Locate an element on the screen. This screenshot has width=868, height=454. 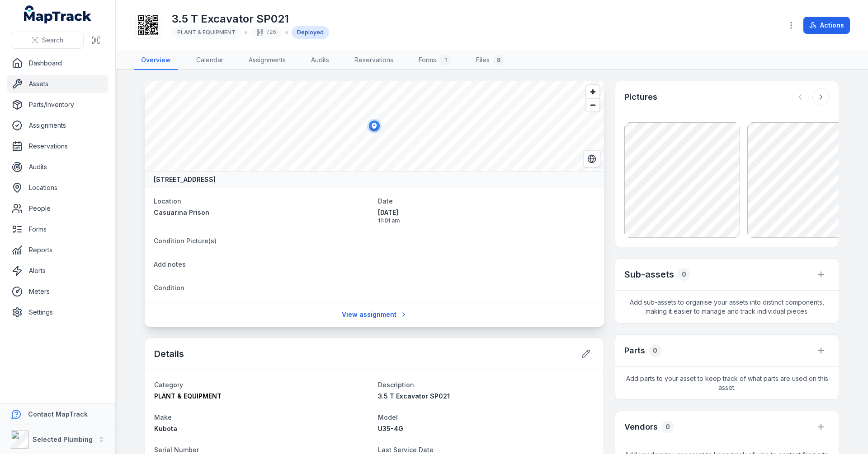
strong: Contact MapTrack is located at coordinates (58, 414).